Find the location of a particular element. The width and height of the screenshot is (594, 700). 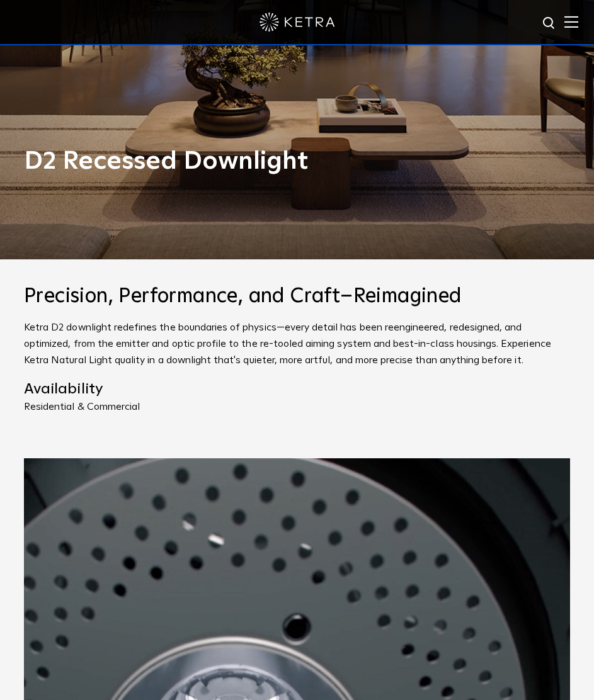

h2: Precision, Performance, and Craft–Reimagined is located at coordinates (297, 297).